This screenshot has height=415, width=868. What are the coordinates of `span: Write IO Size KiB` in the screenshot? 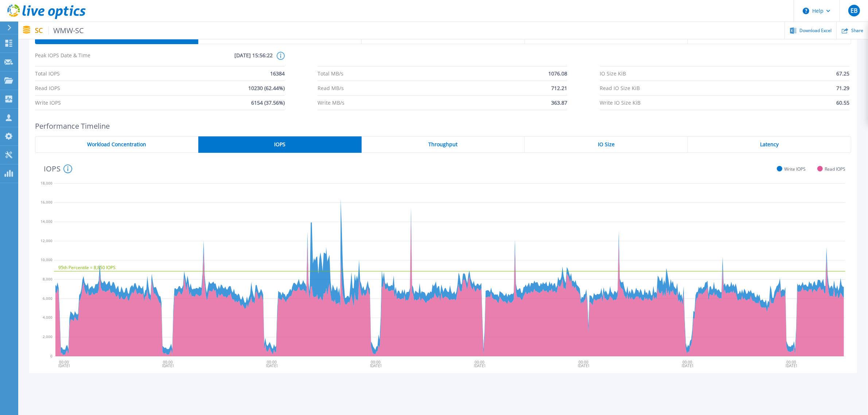 It's located at (620, 102).